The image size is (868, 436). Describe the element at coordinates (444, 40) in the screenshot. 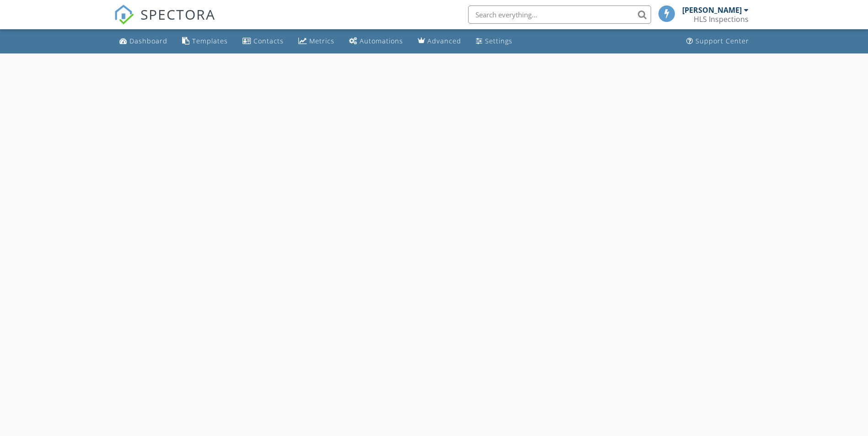

I see `div: Advanced` at that location.